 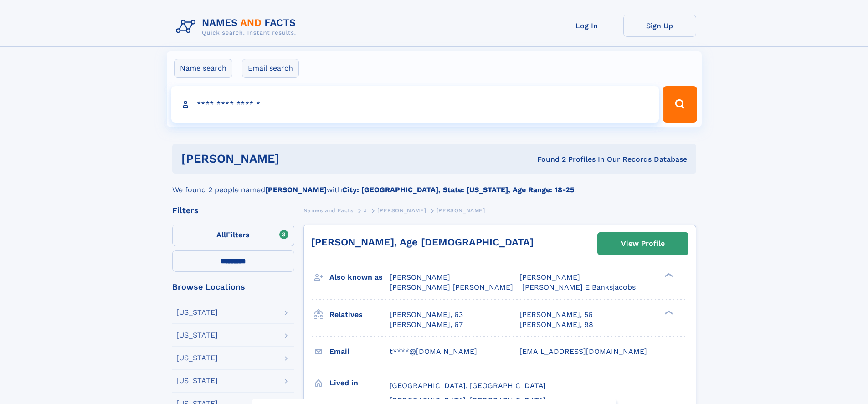 I want to click on div: We found 2 people named with ., so click(x=434, y=185).